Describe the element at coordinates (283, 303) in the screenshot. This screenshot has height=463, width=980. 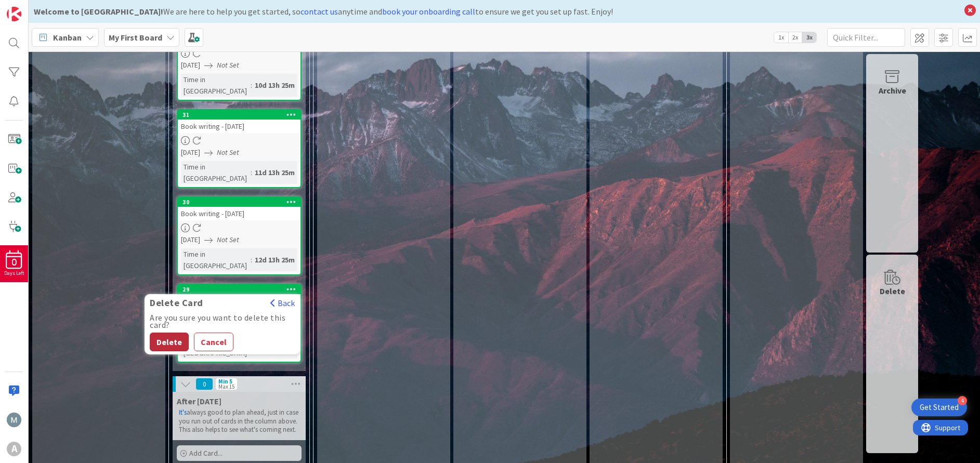
I see `button: Back` at that location.